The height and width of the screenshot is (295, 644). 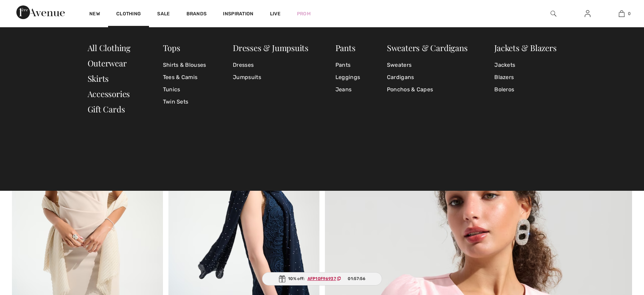 What do you see at coordinates (129, 14) in the screenshot?
I see `a: Clothing` at bounding box center [129, 14].